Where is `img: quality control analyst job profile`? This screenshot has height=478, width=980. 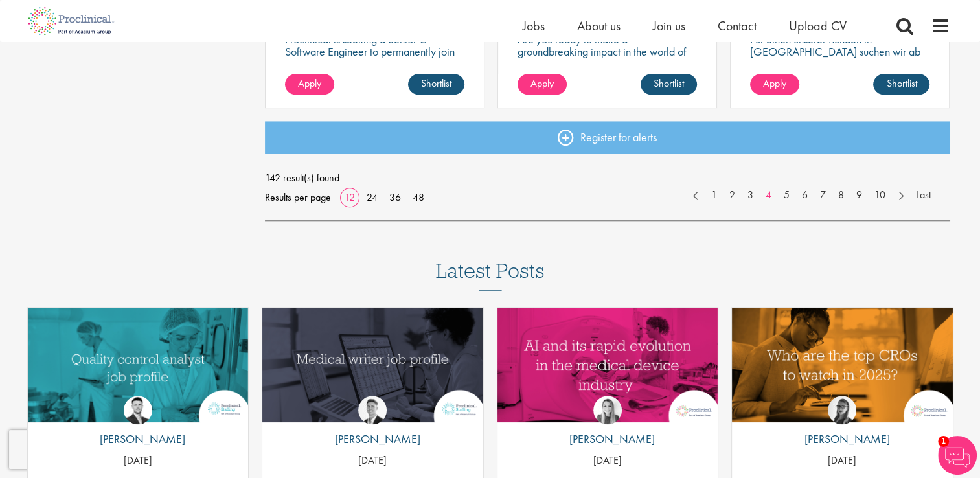 img: quality control analyst job profile is located at coordinates (138, 365).